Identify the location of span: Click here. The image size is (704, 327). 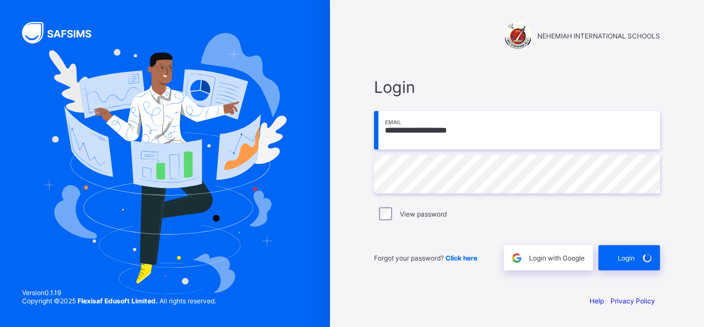
(462, 258).